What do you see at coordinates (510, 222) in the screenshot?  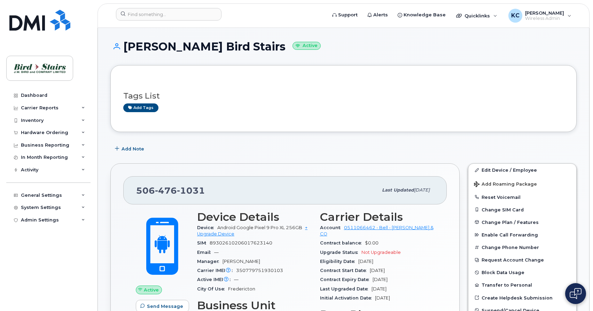 I see `span: Change Plan / Features` at bounding box center [510, 222].